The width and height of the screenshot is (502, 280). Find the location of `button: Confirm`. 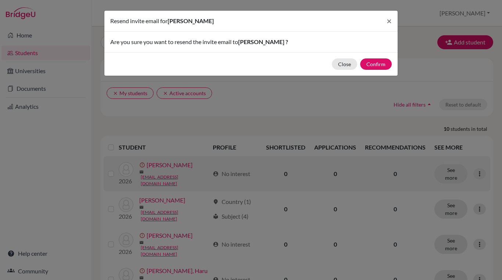

button: Confirm is located at coordinates (376, 64).